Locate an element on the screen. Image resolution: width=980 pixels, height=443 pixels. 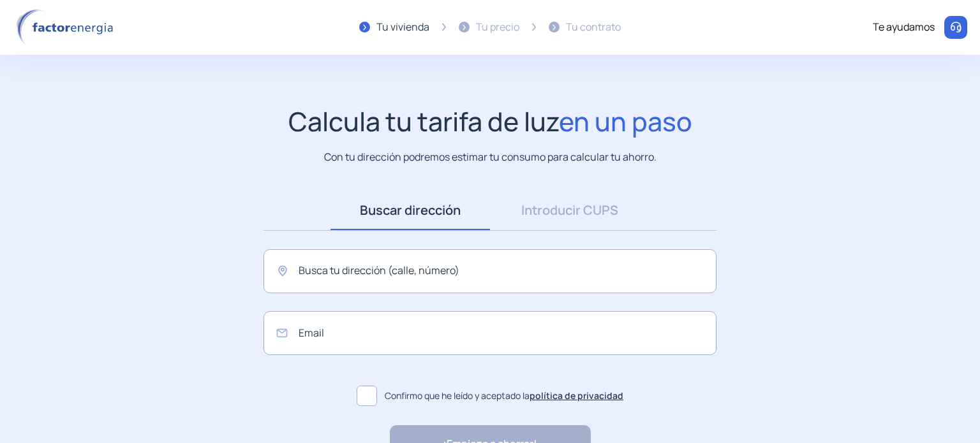
a: Introducir CUPS is located at coordinates (569, 210).